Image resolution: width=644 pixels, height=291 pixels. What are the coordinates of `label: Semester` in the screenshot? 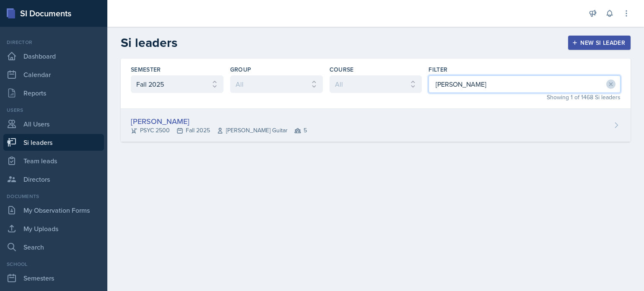 It's located at (146, 70).